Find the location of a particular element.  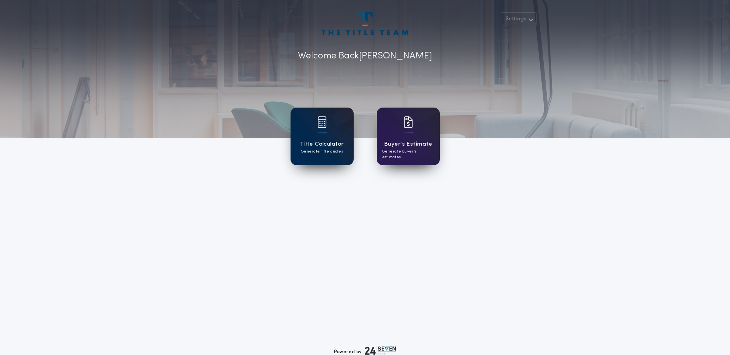

button: Settings is located at coordinates (518, 19).